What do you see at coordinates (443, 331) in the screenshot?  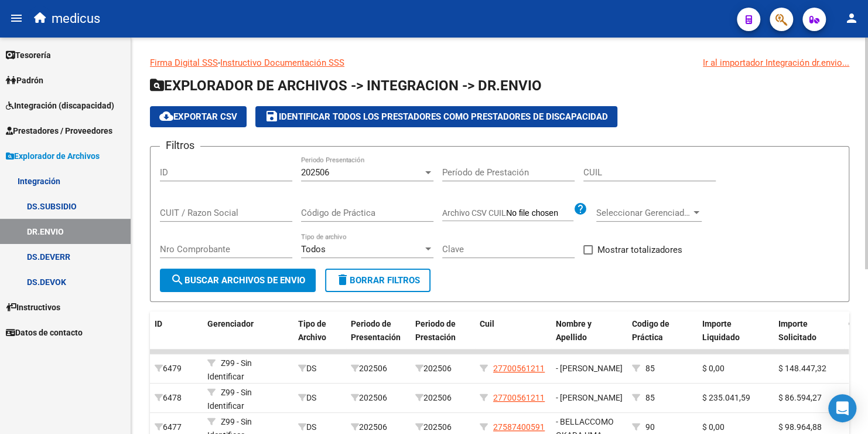 I see `datatable-header-cell: Periodo de Prestación` at bounding box center [443, 331].